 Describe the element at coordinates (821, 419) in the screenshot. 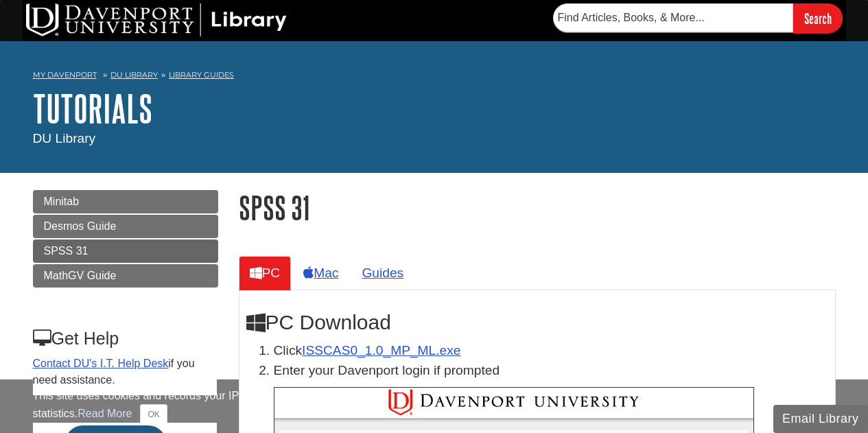

I see `button: Email Library` at that location.